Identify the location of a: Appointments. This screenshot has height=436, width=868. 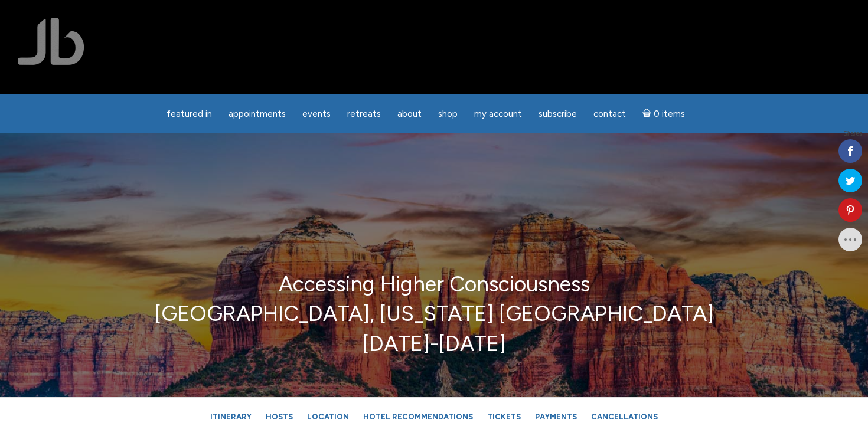
(257, 114).